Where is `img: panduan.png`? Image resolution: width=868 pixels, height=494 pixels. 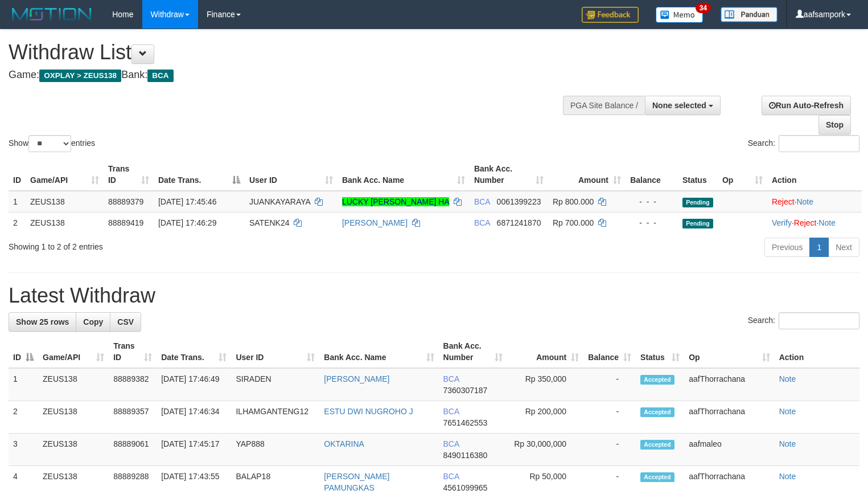 img: panduan.png is located at coordinates (749, 15).